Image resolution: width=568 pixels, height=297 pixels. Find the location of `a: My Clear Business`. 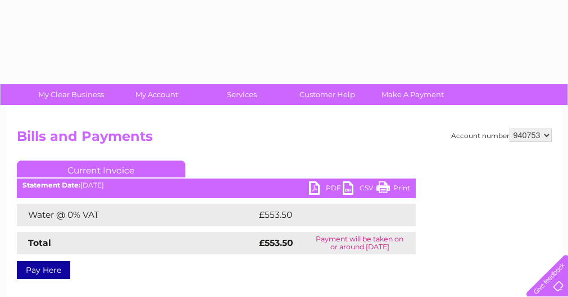

a: My Clear Business is located at coordinates (71, 94).